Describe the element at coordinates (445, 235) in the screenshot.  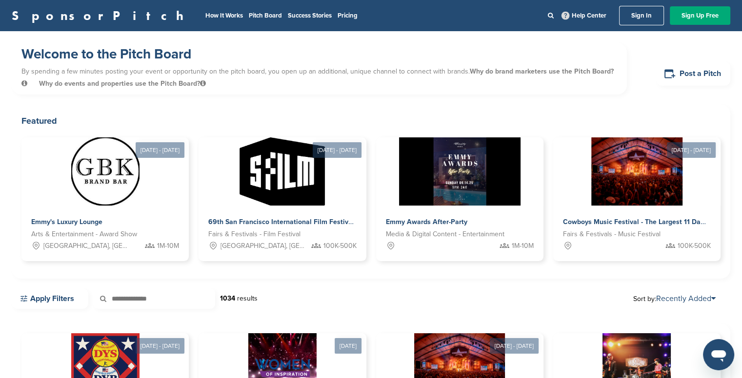
I see `span: Media & Digital Content - Entertainment` at that location.